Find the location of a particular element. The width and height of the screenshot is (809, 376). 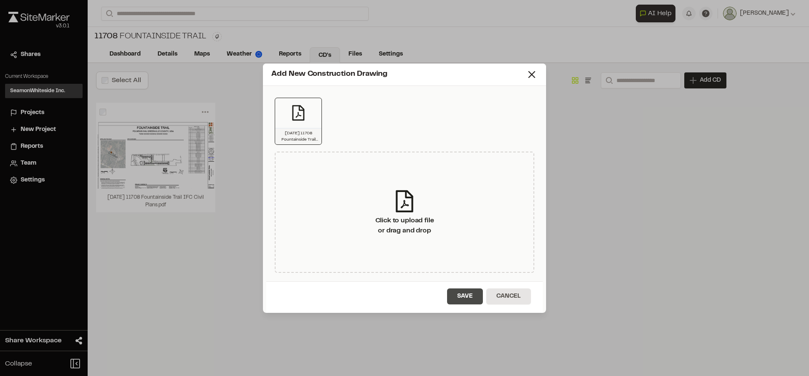

button: Cancel is located at coordinates (509, 297).